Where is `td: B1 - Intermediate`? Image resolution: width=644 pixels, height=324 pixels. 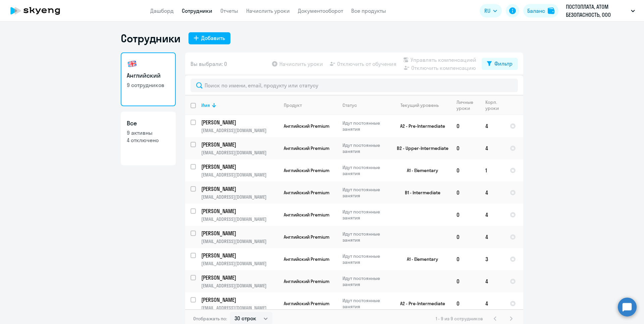
td: B1 - Intermediate is located at coordinates (420, 192).